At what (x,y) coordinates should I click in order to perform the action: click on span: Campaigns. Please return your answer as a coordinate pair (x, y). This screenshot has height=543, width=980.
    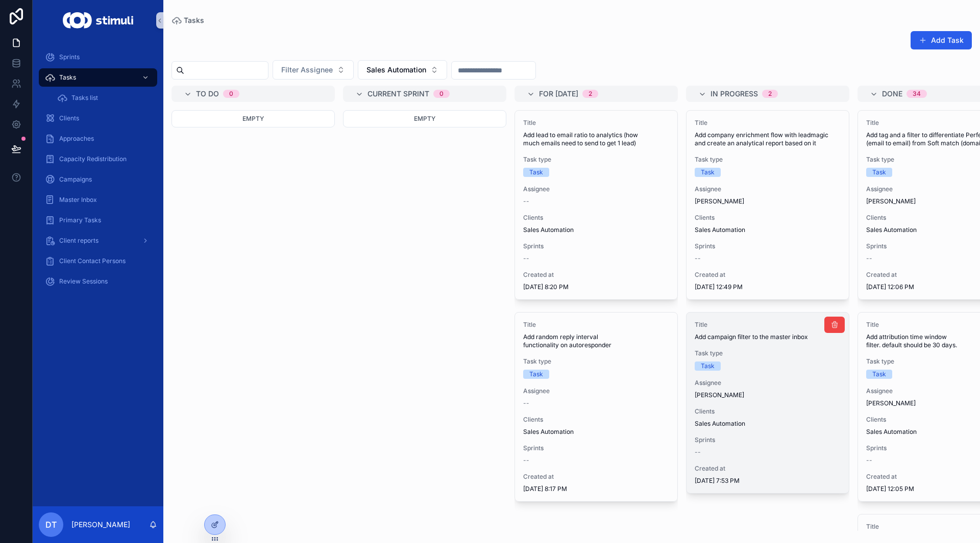
    Looking at the image, I should click on (75, 180).